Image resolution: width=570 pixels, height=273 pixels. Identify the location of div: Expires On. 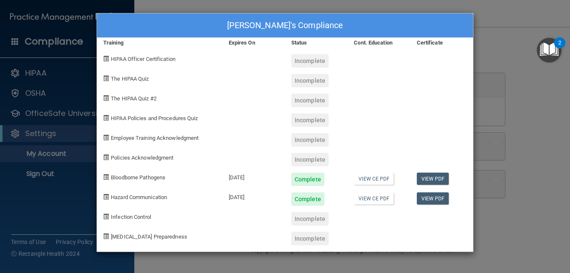
(253, 43).